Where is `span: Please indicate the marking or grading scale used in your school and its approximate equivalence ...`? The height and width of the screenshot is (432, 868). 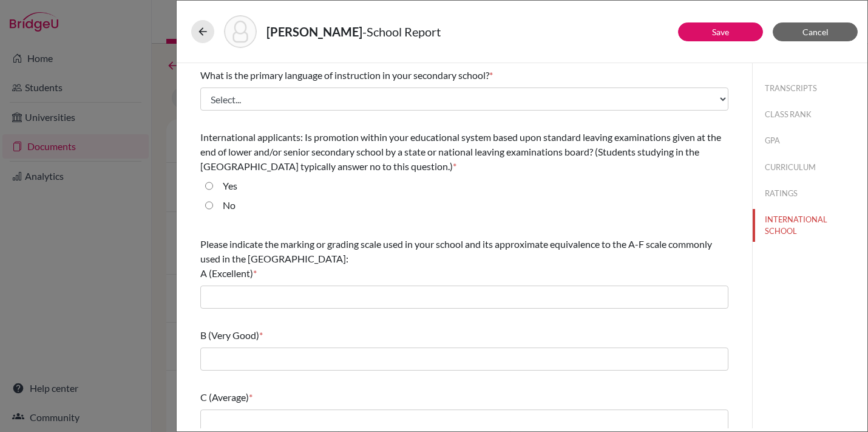 span: Please indicate the marking or grading scale used in your school and its approximate equivalence ... is located at coordinates (456, 258).